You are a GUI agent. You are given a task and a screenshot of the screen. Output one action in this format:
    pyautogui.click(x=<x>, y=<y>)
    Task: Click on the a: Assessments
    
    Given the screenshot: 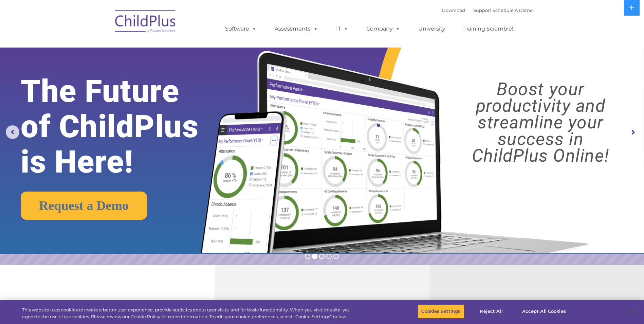 What is the action you would take?
    pyautogui.click(x=296, y=29)
    